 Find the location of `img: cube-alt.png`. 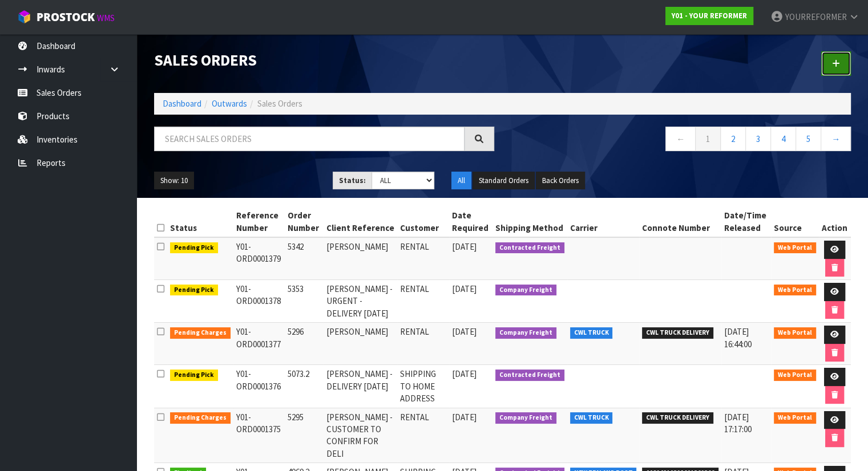

img: cube-alt.png is located at coordinates (24, 16).